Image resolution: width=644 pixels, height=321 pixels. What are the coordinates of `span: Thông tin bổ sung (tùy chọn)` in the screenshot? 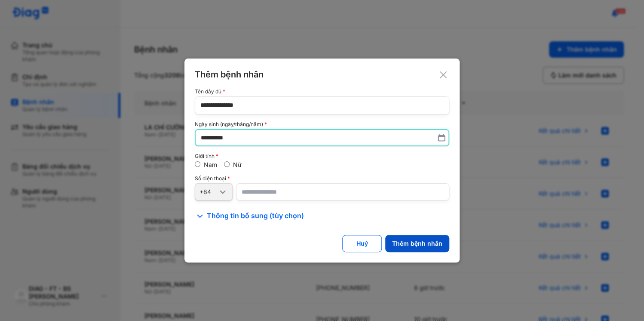 It's located at (256, 216).